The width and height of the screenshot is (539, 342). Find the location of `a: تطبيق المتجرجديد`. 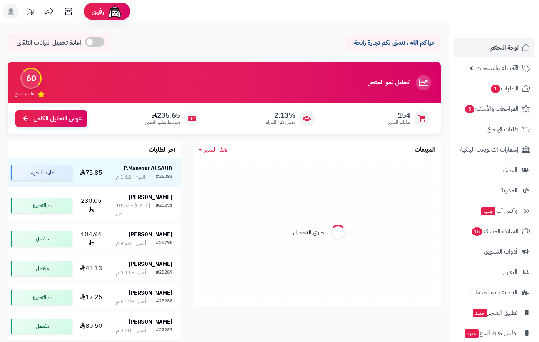

a: تطبيق المتجرجديد is located at coordinates (494, 313).